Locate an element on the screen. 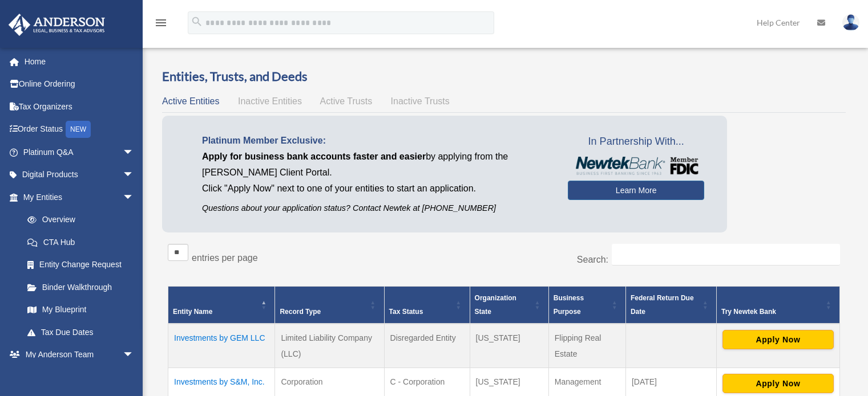  a: Tax Due Dates is located at coordinates (81, 333).